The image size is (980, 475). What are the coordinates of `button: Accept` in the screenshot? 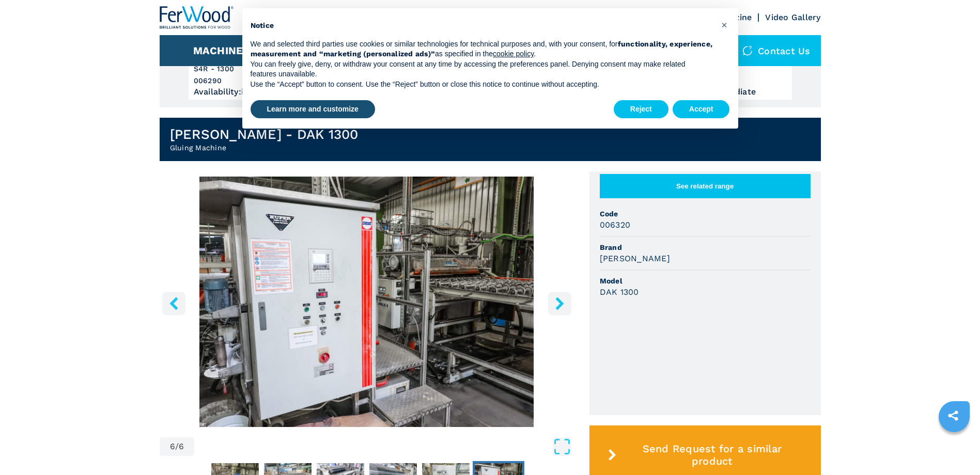 It's located at (701, 109).